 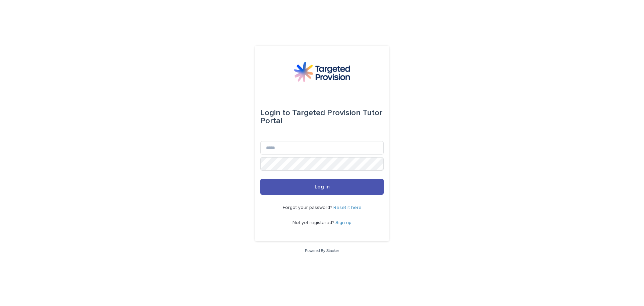 I want to click on button: Log in, so click(x=322, y=186).